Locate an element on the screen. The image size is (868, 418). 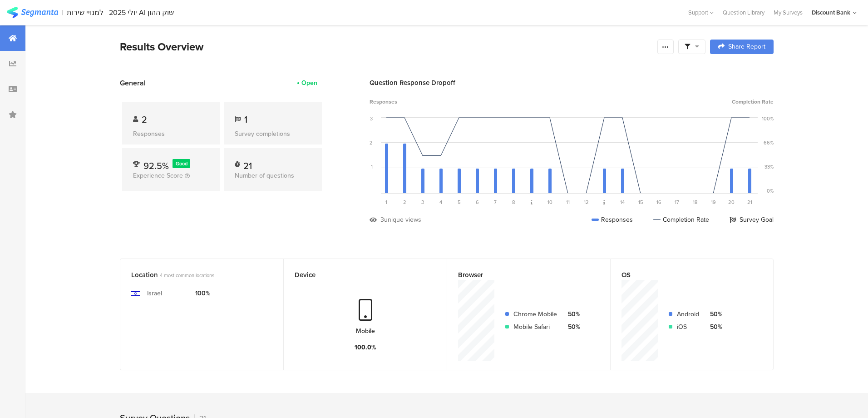
span: 92.5% is located at coordinates (156, 166).